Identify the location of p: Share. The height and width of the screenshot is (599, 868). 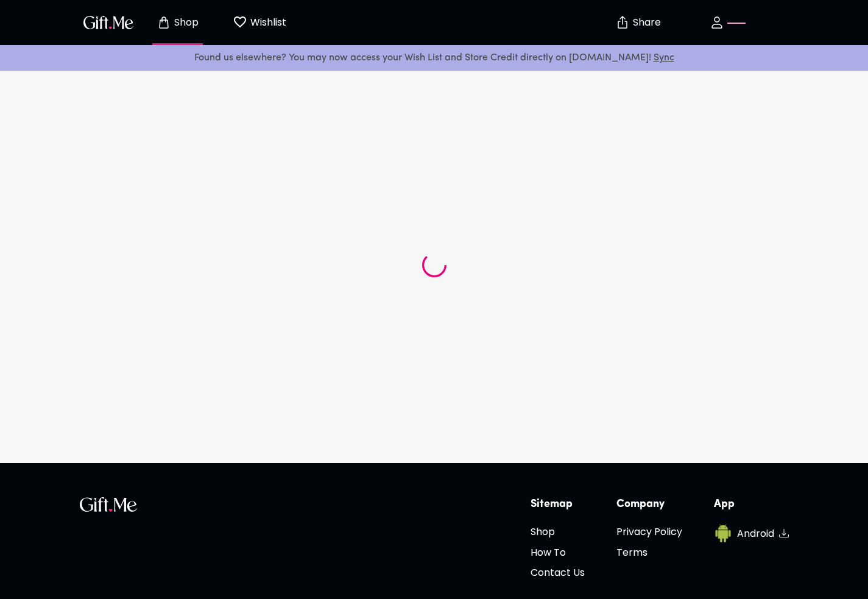
(645, 23).